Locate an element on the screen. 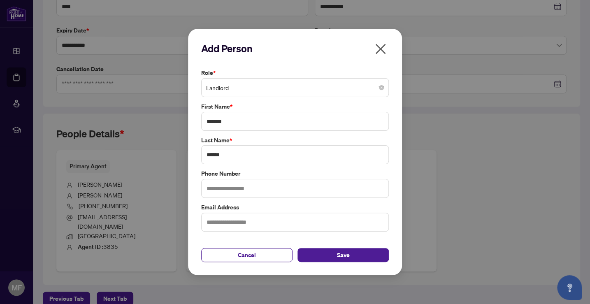 The image size is (590, 304). label: First Name is located at coordinates (295, 107).